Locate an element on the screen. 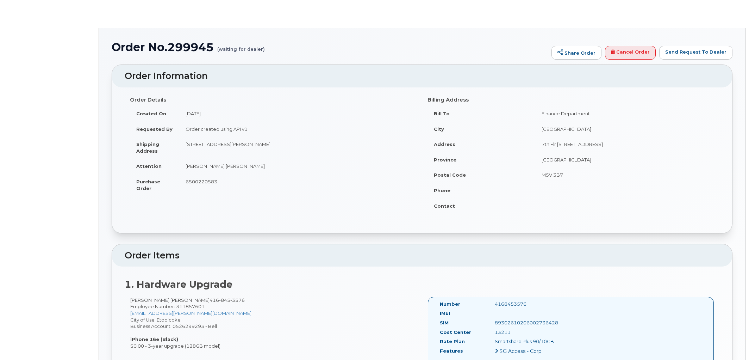 This screenshot has height=360, width=749. strong: Requested By is located at coordinates (154, 129).